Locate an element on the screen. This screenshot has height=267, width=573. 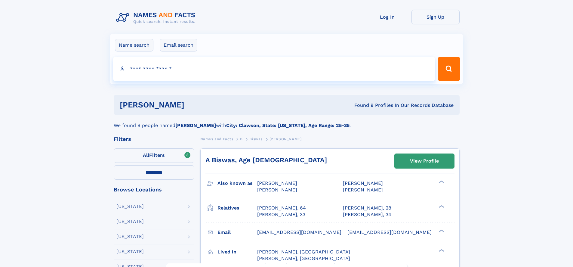
div: Browse Locations is located at coordinates (154, 190).